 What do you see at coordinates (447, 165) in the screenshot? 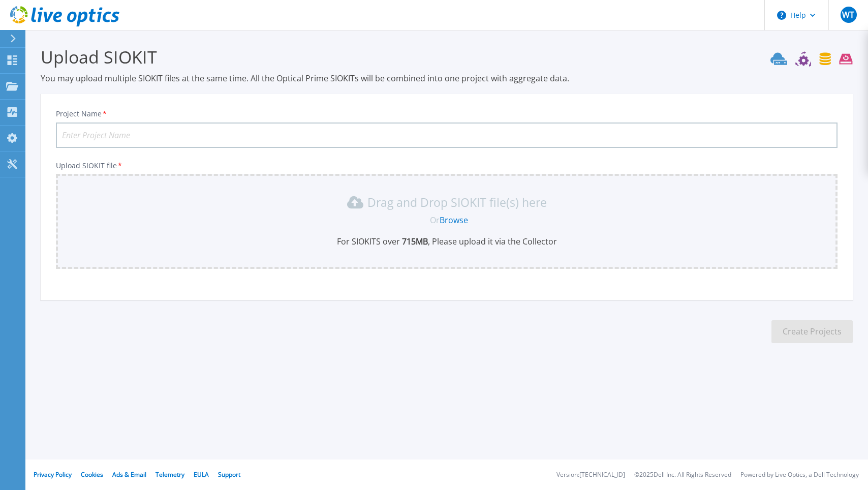
I see `p: Upload SIOKIT file` at bounding box center [447, 165].